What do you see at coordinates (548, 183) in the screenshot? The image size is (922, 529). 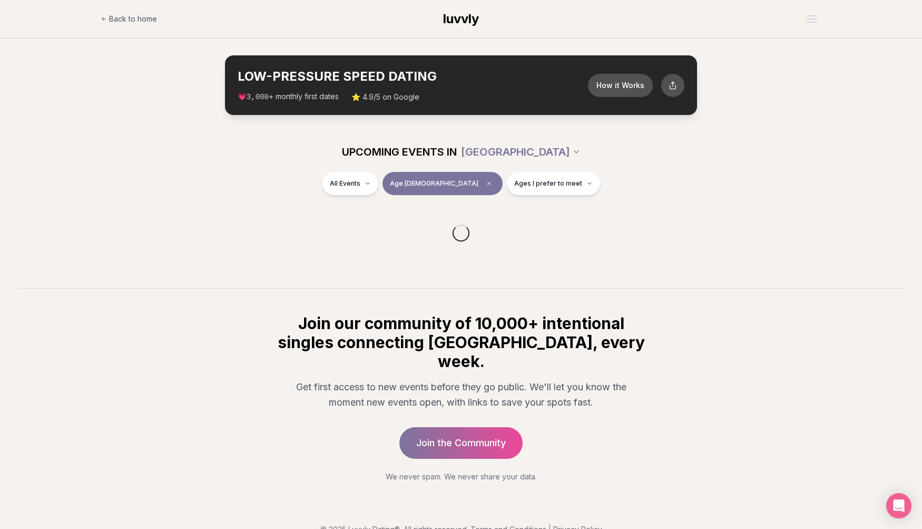 I see `span: Ages I prefer to meet` at bounding box center [548, 183].